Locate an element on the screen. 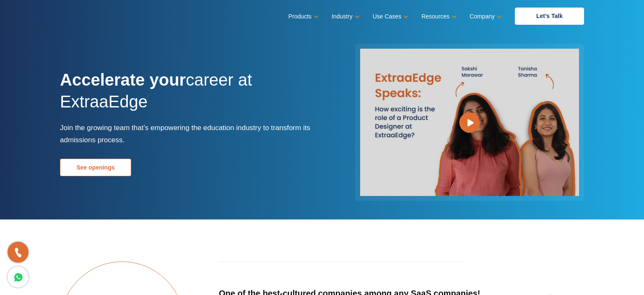 This screenshot has width=644, height=295. a: Company is located at coordinates (485, 16).